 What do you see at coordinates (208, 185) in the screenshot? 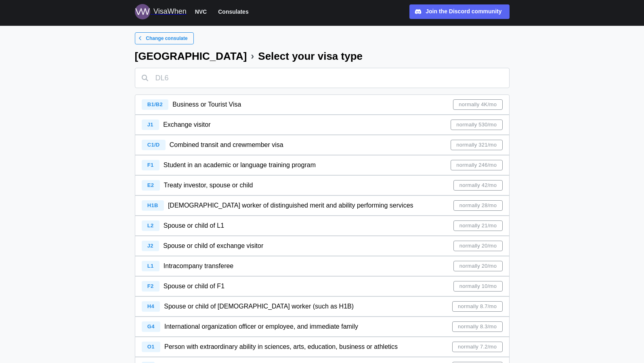
I see `span: Treaty investor, spouse or child` at bounding box center [208, 185].